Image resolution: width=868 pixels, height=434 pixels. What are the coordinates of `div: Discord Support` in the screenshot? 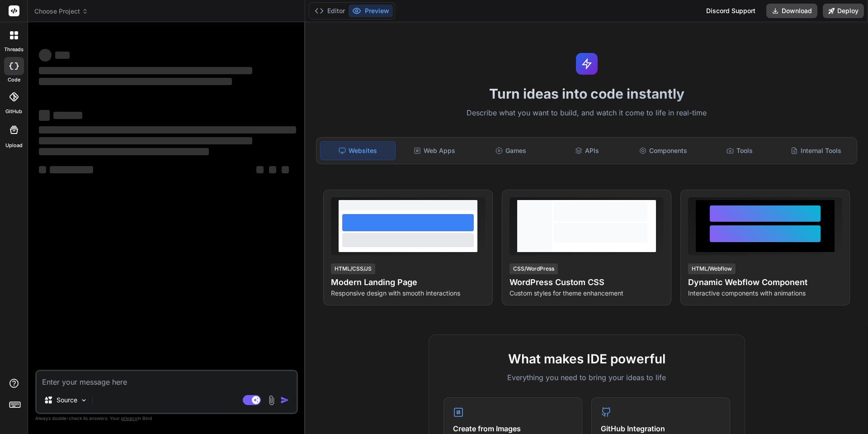 It's located at (731, 11).